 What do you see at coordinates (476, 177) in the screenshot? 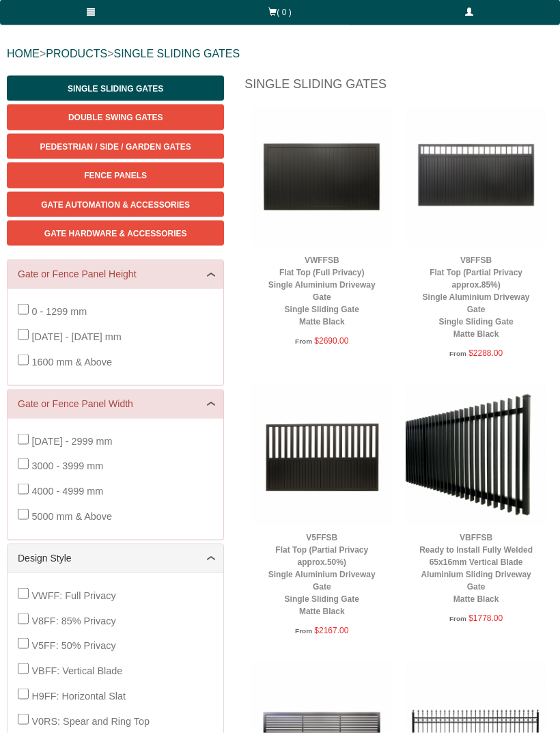
I see `img: V8FFSB - Flat Top (Partial Privacy approx.85%) - Single Aluminium Driveway Gate - Single Sliding ...` at bounding box center [476, 177].